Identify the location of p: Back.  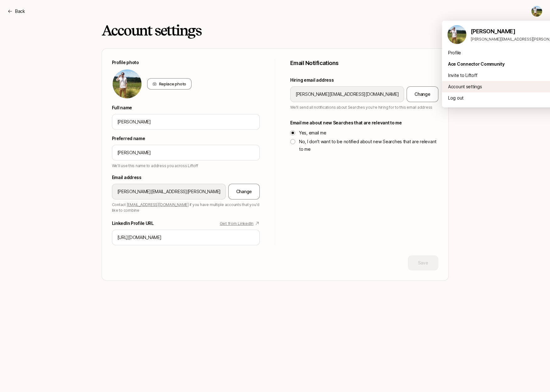
(20, 11).